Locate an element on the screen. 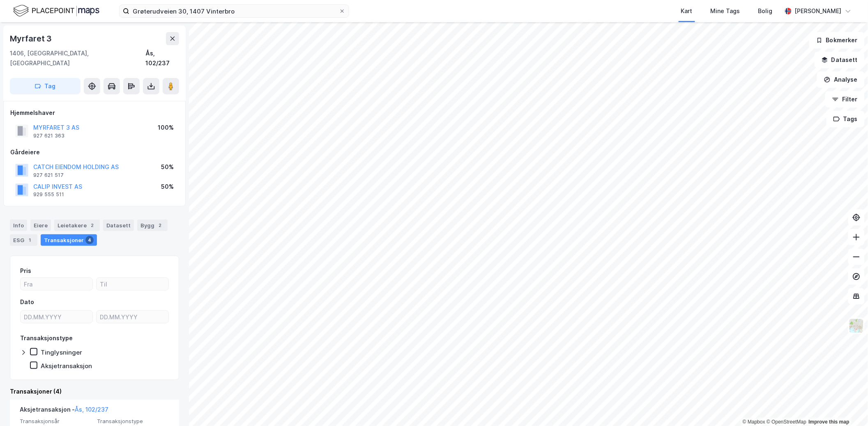 Image resolution: width=868 pixels, height=426 pixels. div: Gårdeiere is located at coordinates (95, 152).